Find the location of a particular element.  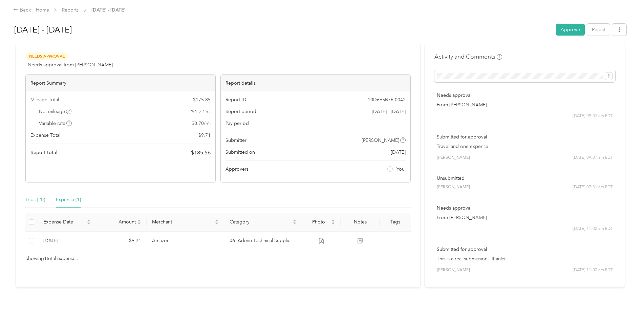

button: Approve is located at coordinates (570, 29).